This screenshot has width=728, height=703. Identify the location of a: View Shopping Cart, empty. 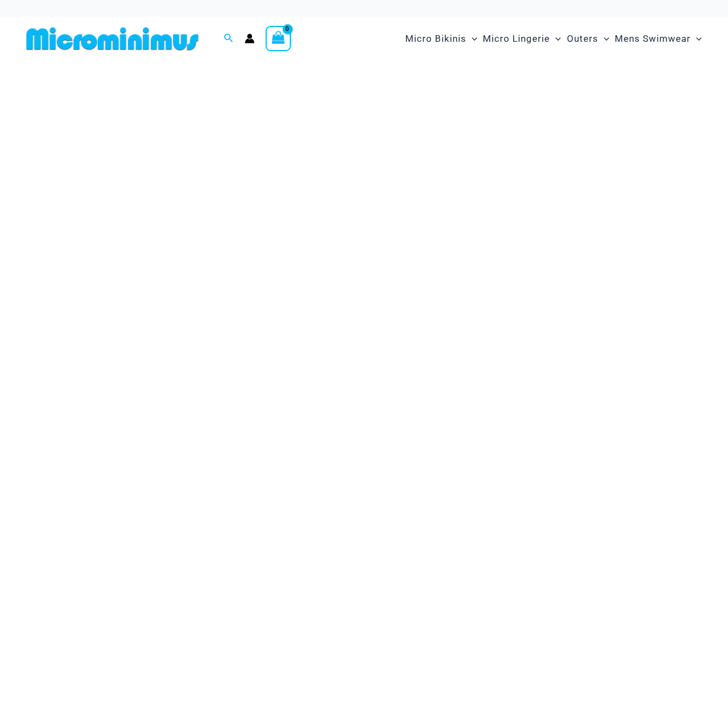
(278, 39).